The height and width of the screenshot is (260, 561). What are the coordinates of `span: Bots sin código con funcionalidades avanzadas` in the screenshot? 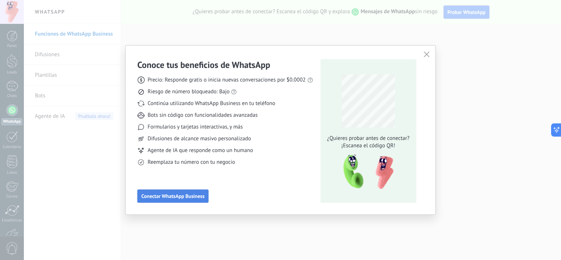 It's located at (203, 115).